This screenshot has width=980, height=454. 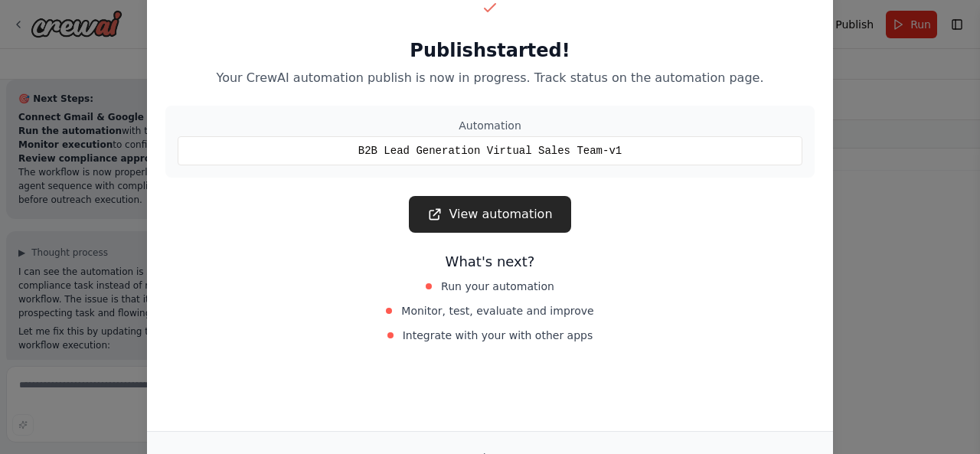 I want to click on a: View automation, so click(x=490, y=215).